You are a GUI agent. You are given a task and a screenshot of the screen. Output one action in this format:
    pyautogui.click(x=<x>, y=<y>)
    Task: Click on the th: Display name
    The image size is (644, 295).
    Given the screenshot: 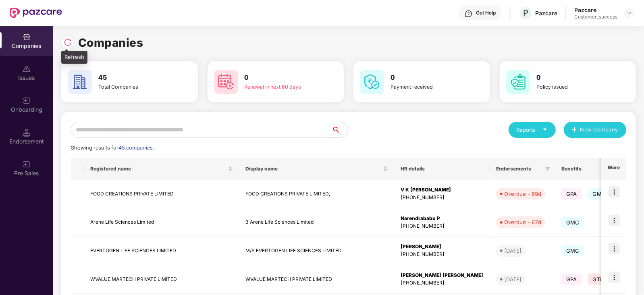 What is the action you would take?
    pyautogui.click(x=316, y=169)
    